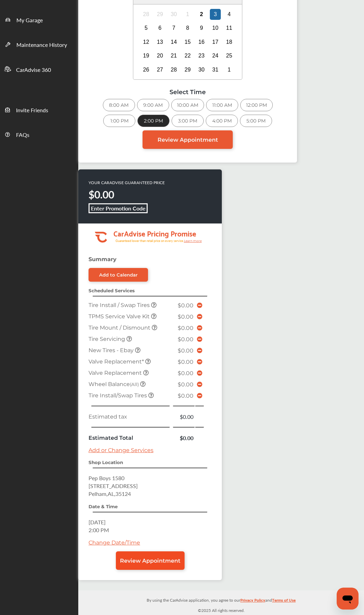 The height and width of the screenshot is (615, 364). Describe the element at coordinates (230, 28) in the screenshot. I see `div: Choose Saturday, October 11th, 2025` at that location.